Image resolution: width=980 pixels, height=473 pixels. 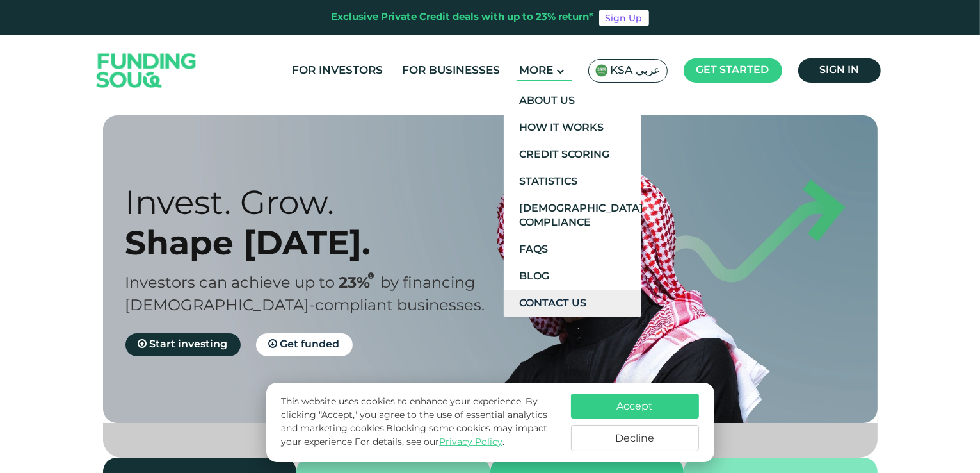 I want to click on a: Sign in, so click(x=840, y=70).